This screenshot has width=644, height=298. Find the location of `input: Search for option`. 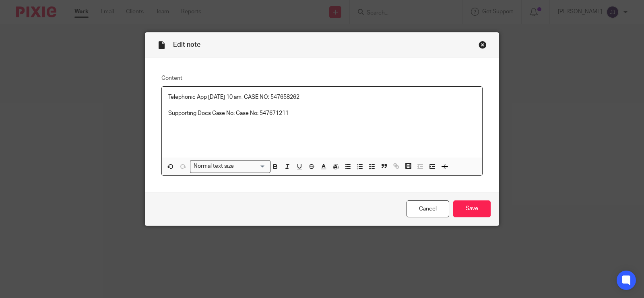

input: Search for option is located at coordinates (251, 166).